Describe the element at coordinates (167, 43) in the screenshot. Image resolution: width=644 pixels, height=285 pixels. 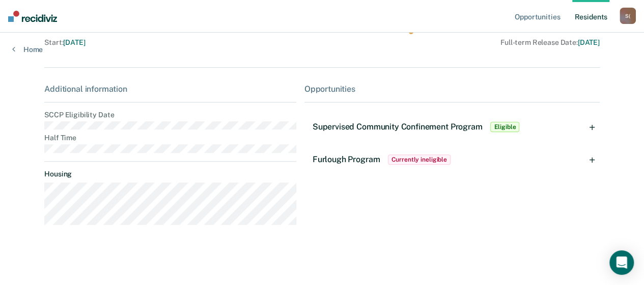
I see `div: Start :` at that location.